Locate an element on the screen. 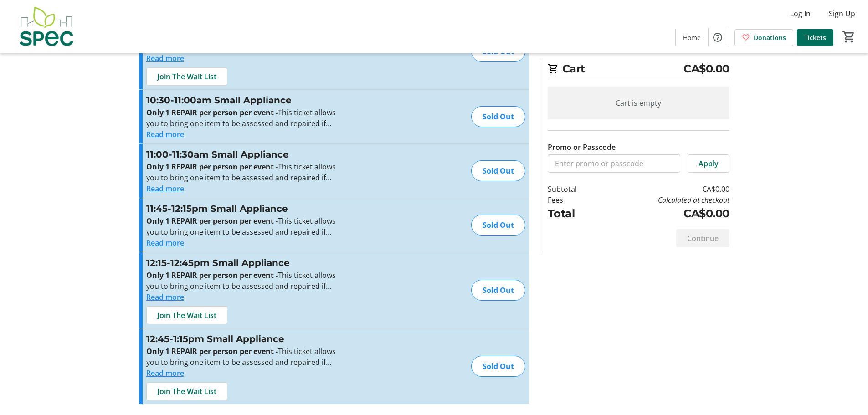  span: Apply is located at coordinates (709, 164).